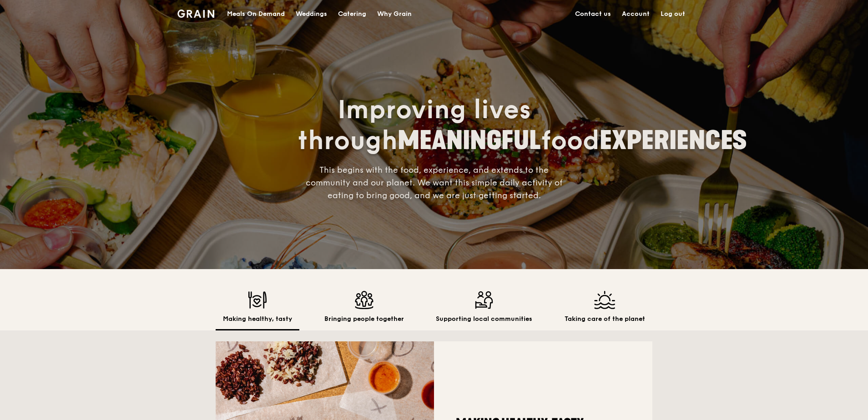  Describe the element at coordinates (673, 14) in the screenshot. I see `a: Log out` at that location.